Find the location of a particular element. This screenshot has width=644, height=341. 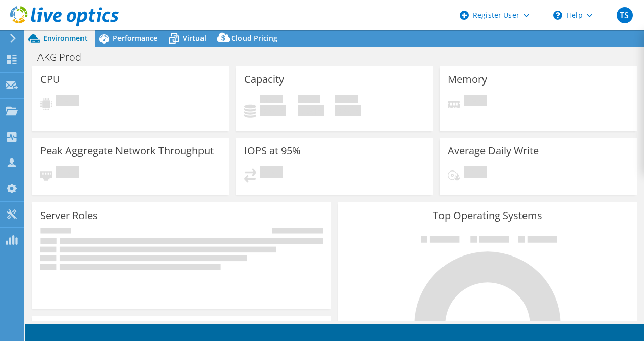

span: Total is located at coordinates (346, 100).